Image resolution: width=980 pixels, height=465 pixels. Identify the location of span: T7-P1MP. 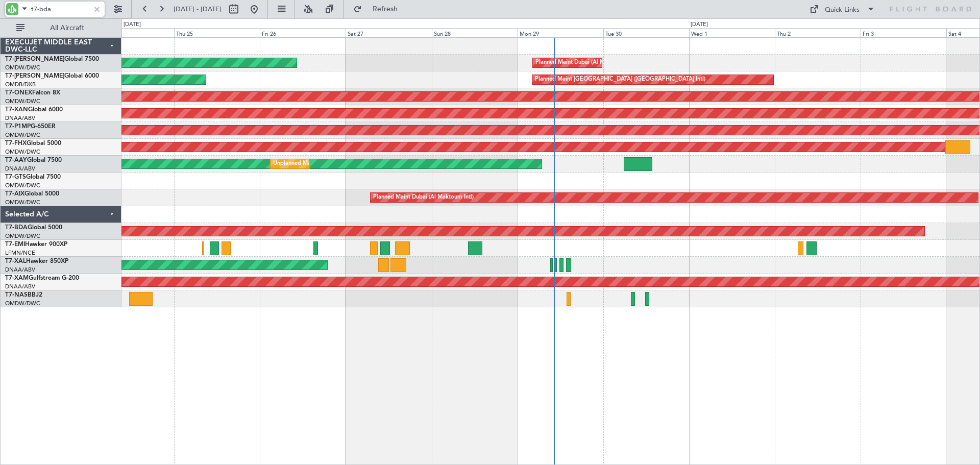
(18, 127).